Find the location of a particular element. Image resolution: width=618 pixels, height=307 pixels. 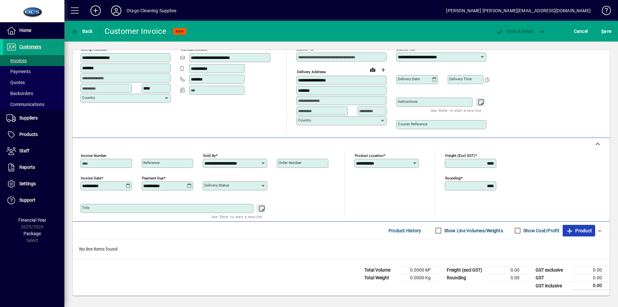

button: Add is located at coordinates (96, 11).